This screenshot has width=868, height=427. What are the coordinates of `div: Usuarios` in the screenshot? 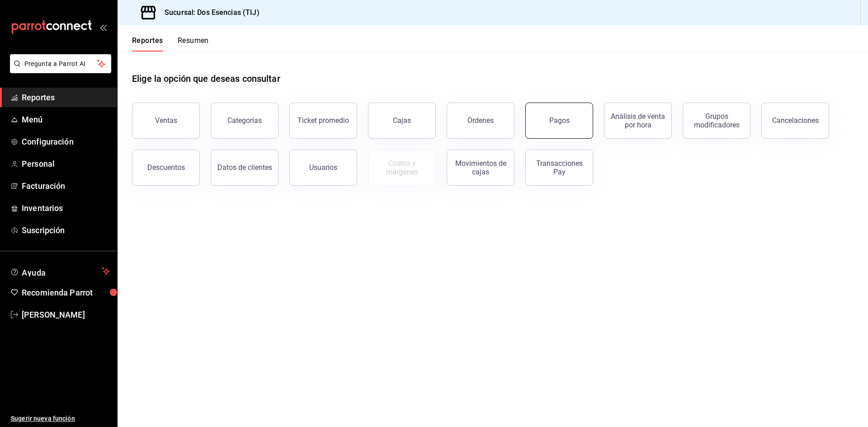 It's located at (323, 167).